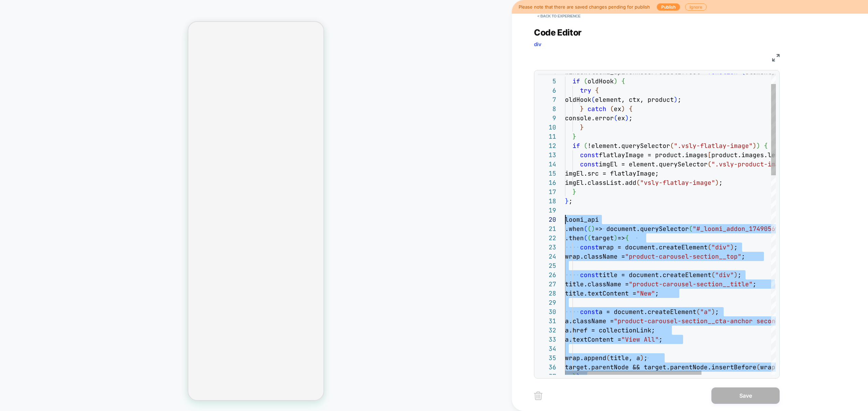 The width and height of the screenshot is (868, 411). I want to click on div: 27, so click(547, 284).